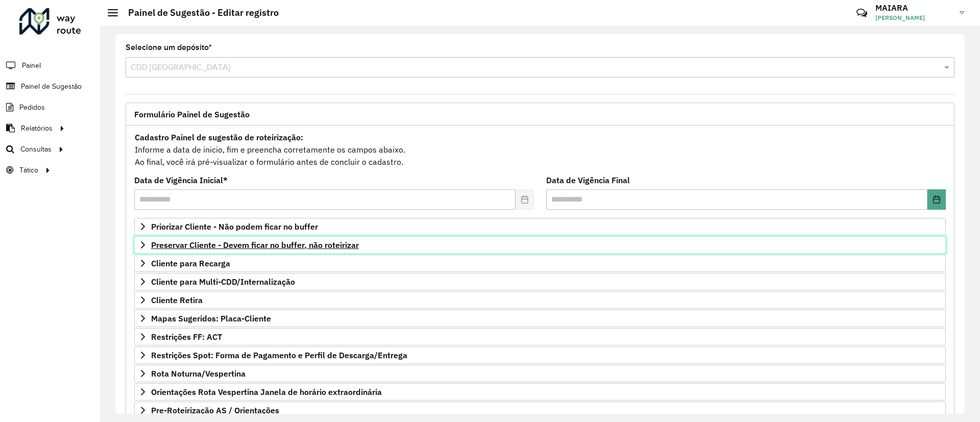 This screenshot has width=980, height=422. What do you see at coordinates (588, 180) in the screenshot?
I see `label: Data de Vigência Final` at bounding box center [588, 180].